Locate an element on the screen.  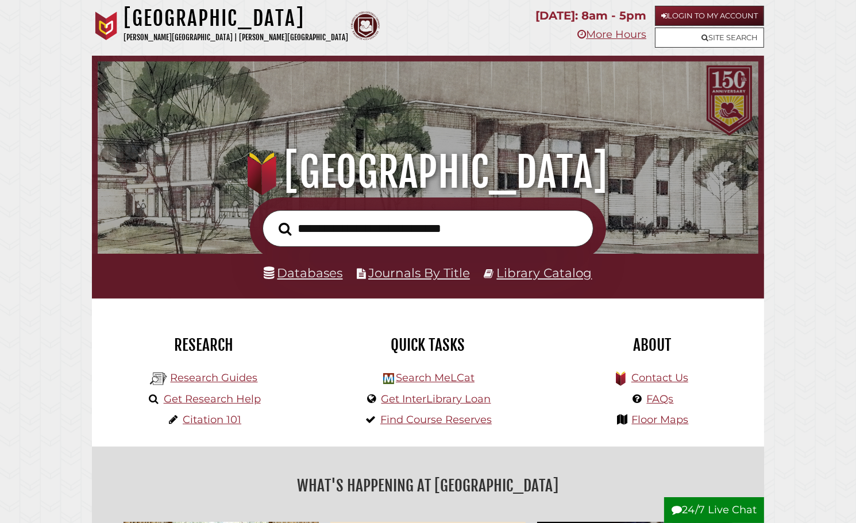
a: Find Course Reserves is located at coordinates (436, 420).